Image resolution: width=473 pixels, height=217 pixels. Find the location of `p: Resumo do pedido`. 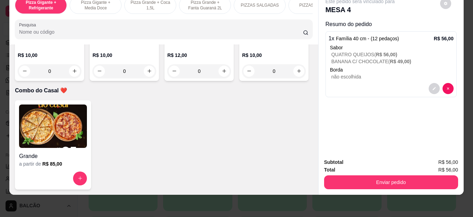

p: Resumo do pedido is located at coordinates (391, 24).